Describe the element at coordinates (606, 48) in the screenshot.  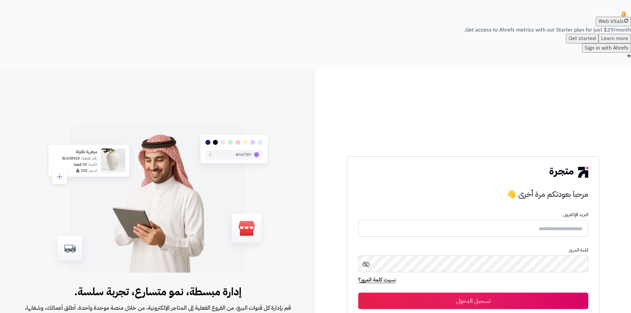
I see `span: Sign in with Ahrefs` at that location.